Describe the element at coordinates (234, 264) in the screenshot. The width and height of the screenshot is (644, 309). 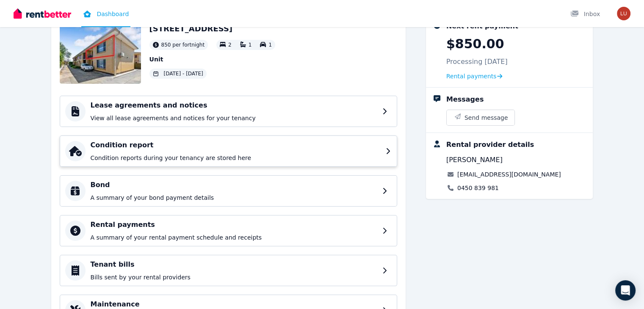
I see `h4: Tenant bills` at that location.